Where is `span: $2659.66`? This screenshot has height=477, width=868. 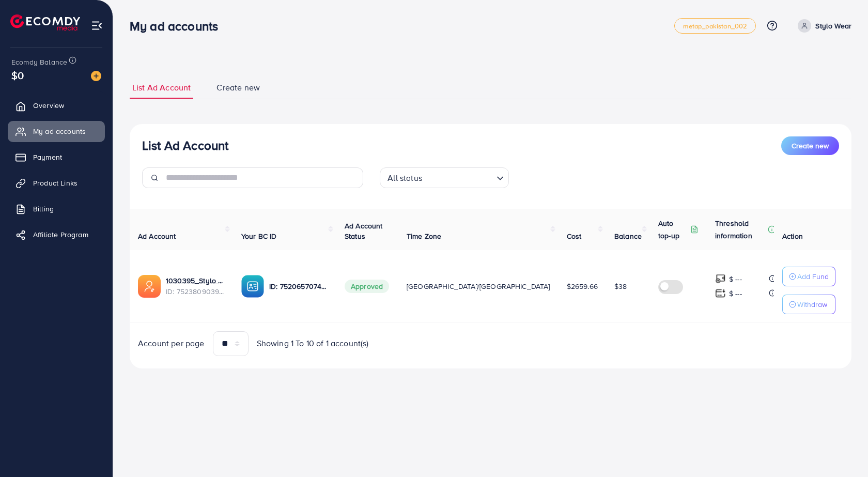
span: $2659.66 is located at coordinates (582, 287).